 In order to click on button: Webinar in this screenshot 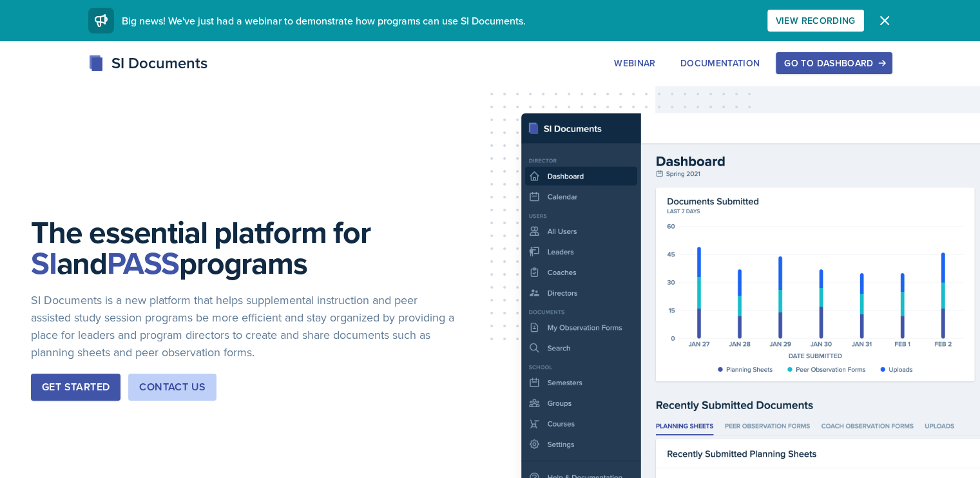, I will do `click(634, 63)`.